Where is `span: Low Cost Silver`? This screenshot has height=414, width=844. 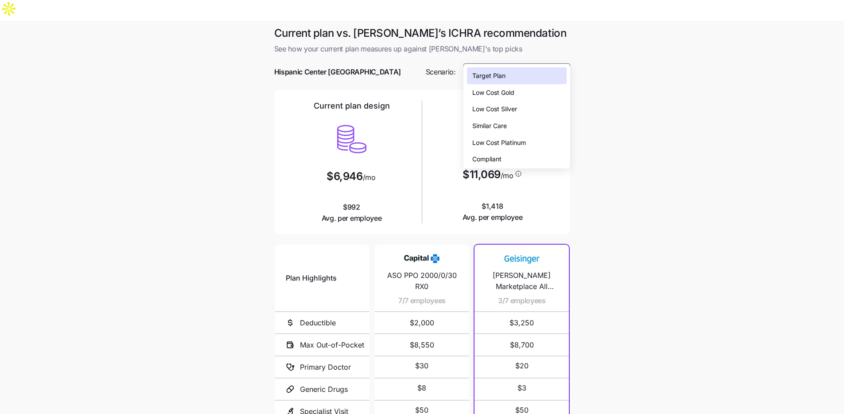
span: Low Cost Silver is located at coordinates (494, 109).